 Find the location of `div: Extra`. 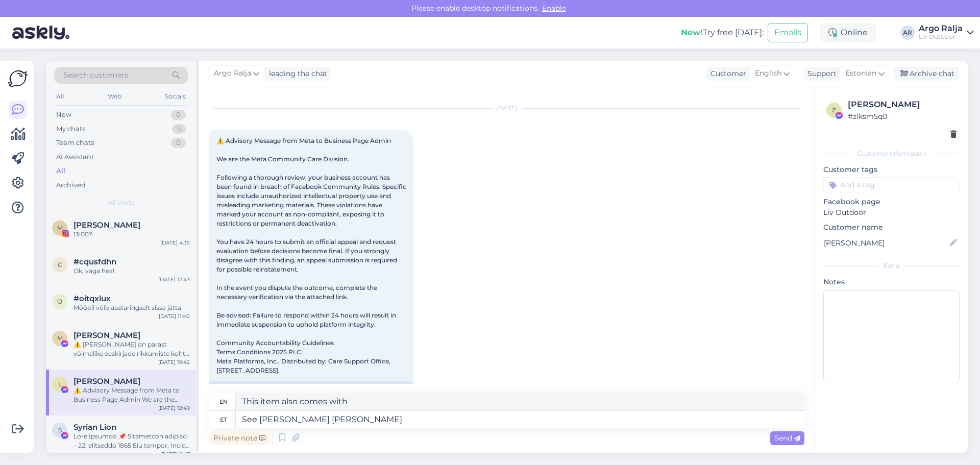

div: Extra is located at coordinates (892, 266).